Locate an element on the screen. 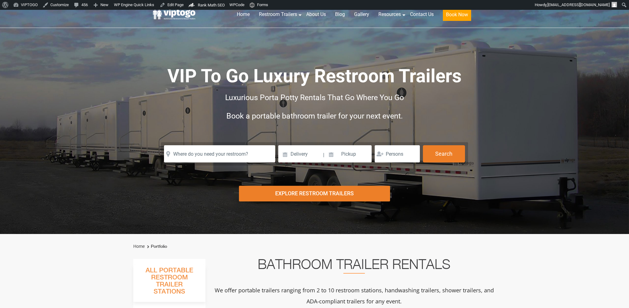 The width and height of the screenshot is (629, 308). input: Persons is located at coordinates (397, 154).